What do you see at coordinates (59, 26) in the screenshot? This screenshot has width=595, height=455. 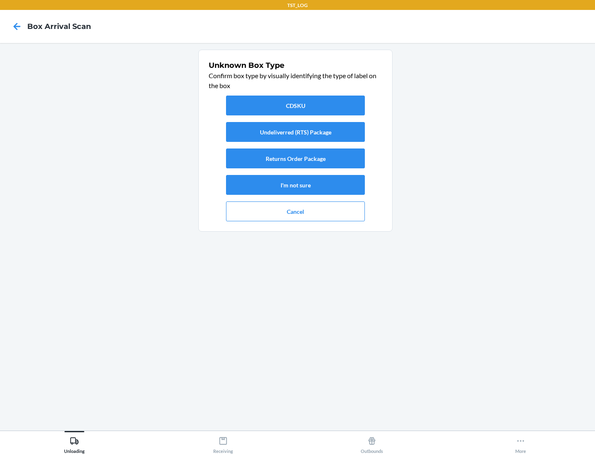 I see `h4: Box Arrival Scan` at bounding box center [59, 26].